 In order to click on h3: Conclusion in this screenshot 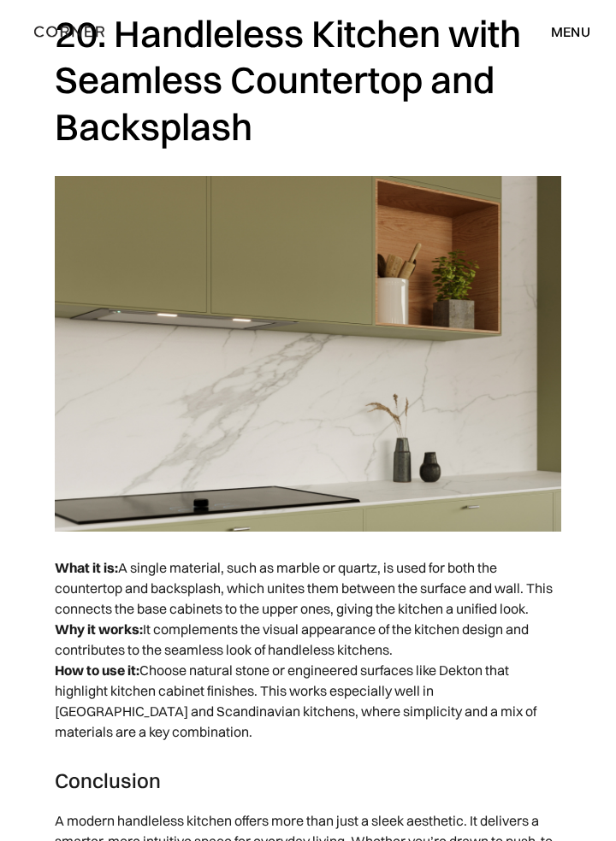, I will do `click(308, 781)`.